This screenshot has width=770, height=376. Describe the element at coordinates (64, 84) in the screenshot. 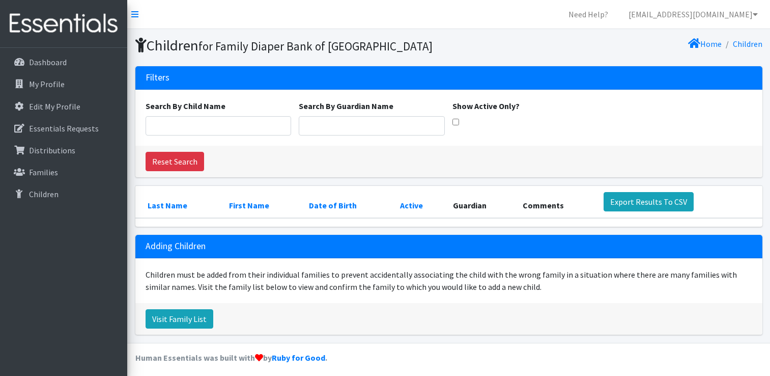

I see `a: My Profile` at that location.